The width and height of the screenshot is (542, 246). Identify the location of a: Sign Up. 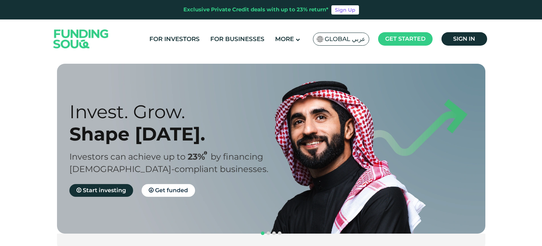
(345, 10).